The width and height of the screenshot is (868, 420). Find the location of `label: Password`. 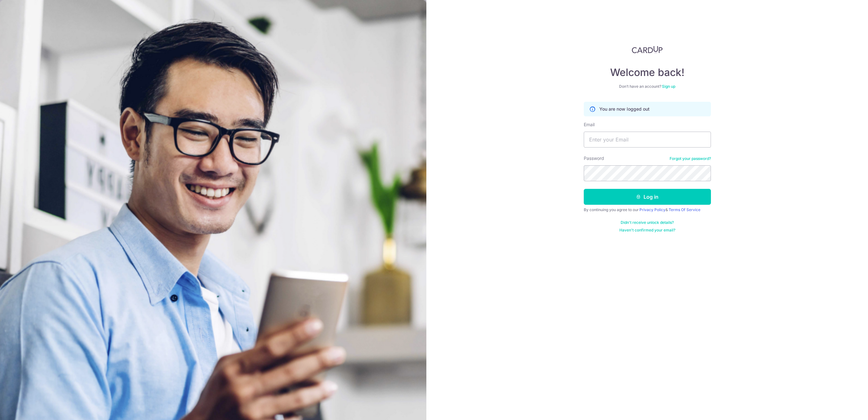

label: Password is located at coordinates (594, 158).